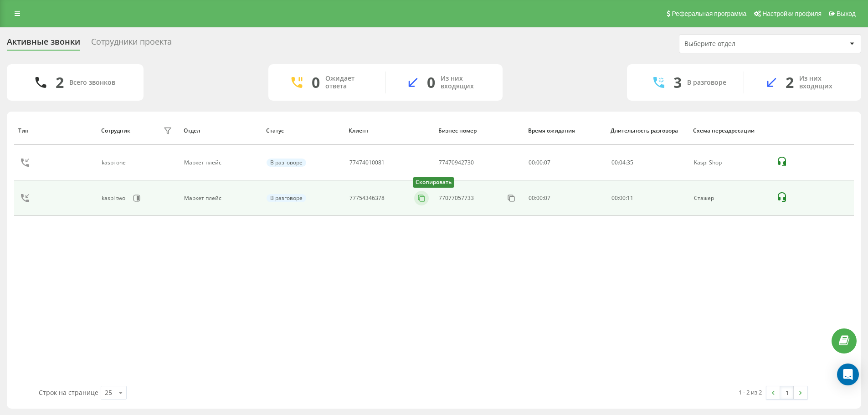 This screenshot has height=415, width=868. What do you see at coordinates (456, 163) in the screenshot?
I see `div: 77470942730` at bounding box center [456, 163].